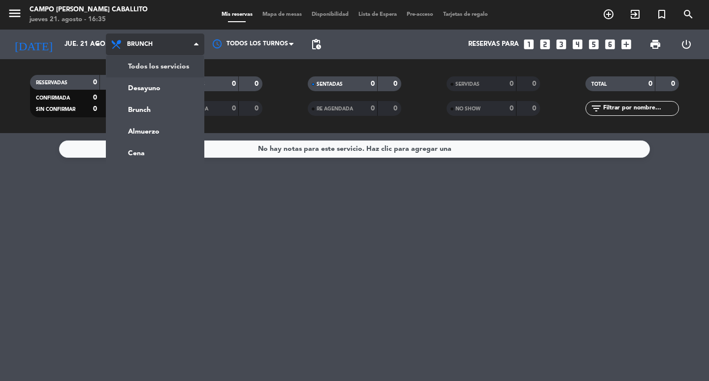 The image size is (709, 381). Describe the element at coordinates (155, 110) in the screenshot. I see `a: Brunch` at that location.